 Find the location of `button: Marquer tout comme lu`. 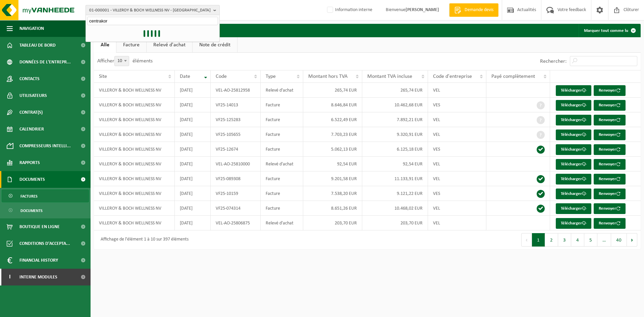

button: Marquer tout comme lu is located at coordinates (609, 31).